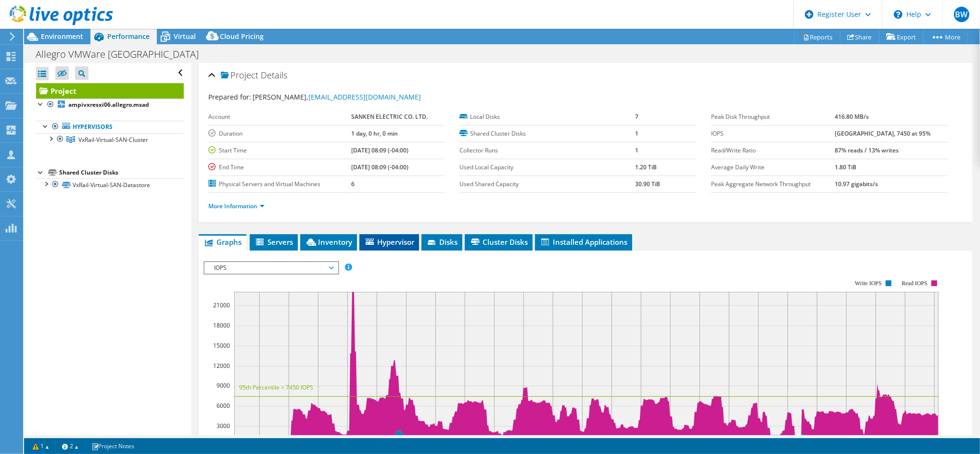  What do you see at coordinates (547, 117) in the screenshot?
I see `label: Local Disks` at bounding box center [547, 117].